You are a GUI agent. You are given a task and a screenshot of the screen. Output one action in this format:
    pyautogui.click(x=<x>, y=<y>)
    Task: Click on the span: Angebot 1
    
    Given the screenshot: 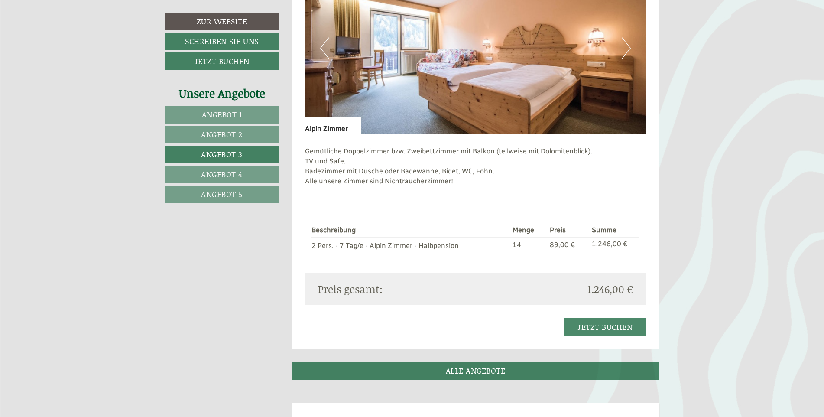 What is the action you would take?
    pyautogui.click(x=222, y=114)
    